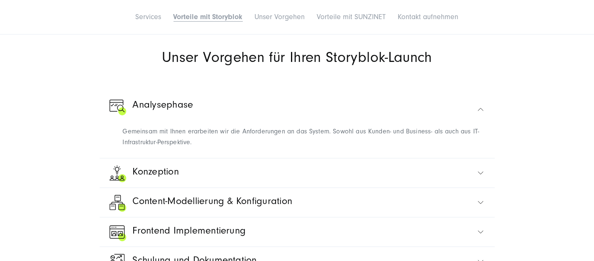 The width and height of the screenshot is (594, 261). What do you see at coordinates (118, 107) in the screenshot?
I see `img: Browser mit Checkliste und Lupe - Headless CMS - Zertifizierte Storyblok Agentur - Storyblok part...` at bounding box center [118, 107].